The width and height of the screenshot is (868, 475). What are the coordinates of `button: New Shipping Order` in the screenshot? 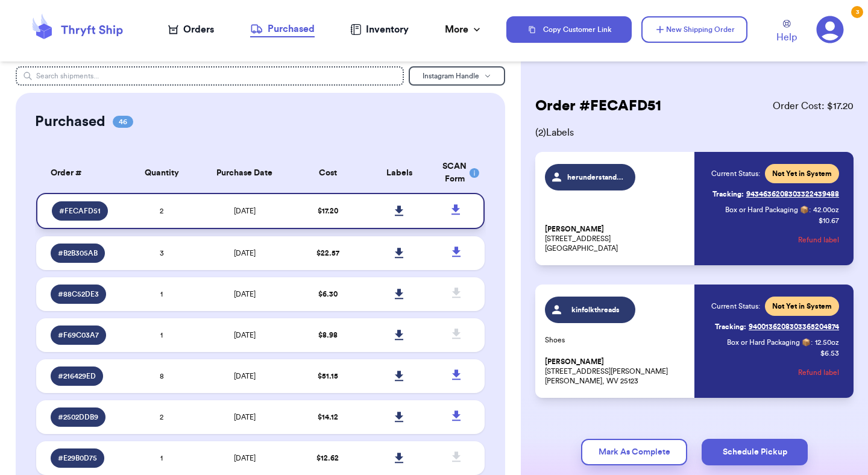 It's located at (695, 30).